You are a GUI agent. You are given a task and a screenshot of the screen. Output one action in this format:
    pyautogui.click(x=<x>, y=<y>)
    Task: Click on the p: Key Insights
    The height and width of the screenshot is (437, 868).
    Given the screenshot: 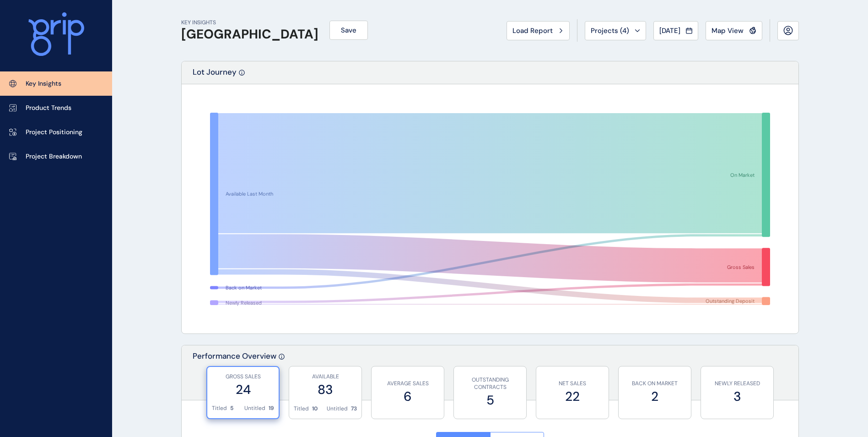 What is the action you would take?
    pyautogui.click(x=43, y=84)
    